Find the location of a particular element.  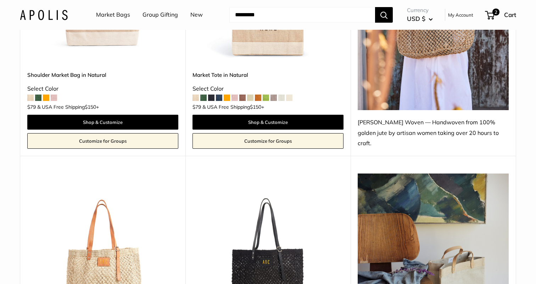

span: Cart is located at coordinates (510, 15).